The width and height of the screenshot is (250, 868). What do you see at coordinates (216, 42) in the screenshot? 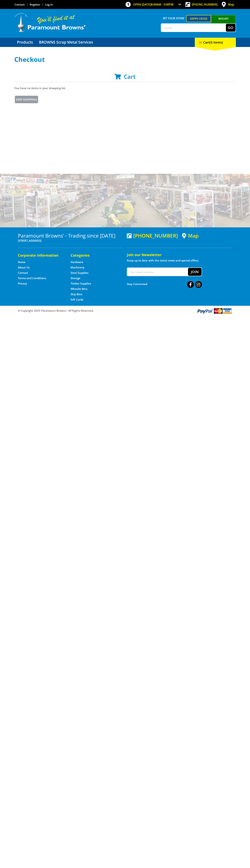
I see `span: (0 items)` at bounding box center [216, 42].